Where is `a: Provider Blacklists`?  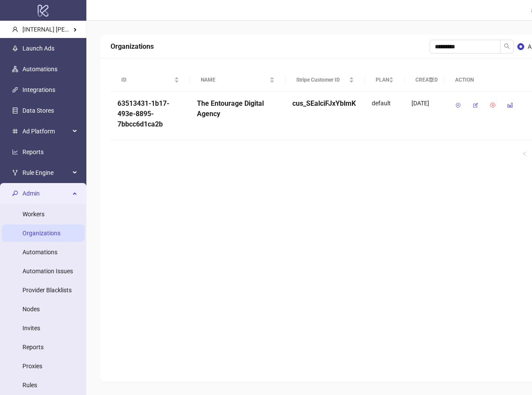 a: Provider Blacklists is located at coordinates (47, 290).